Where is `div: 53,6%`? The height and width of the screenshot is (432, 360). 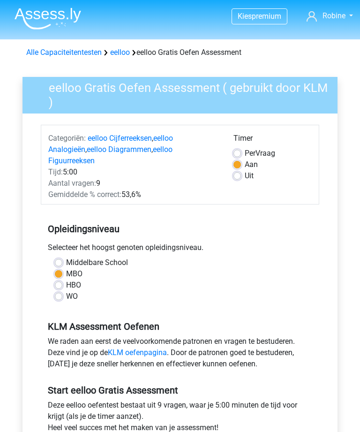 div: 53,6% is located at coordinates (134, 195).